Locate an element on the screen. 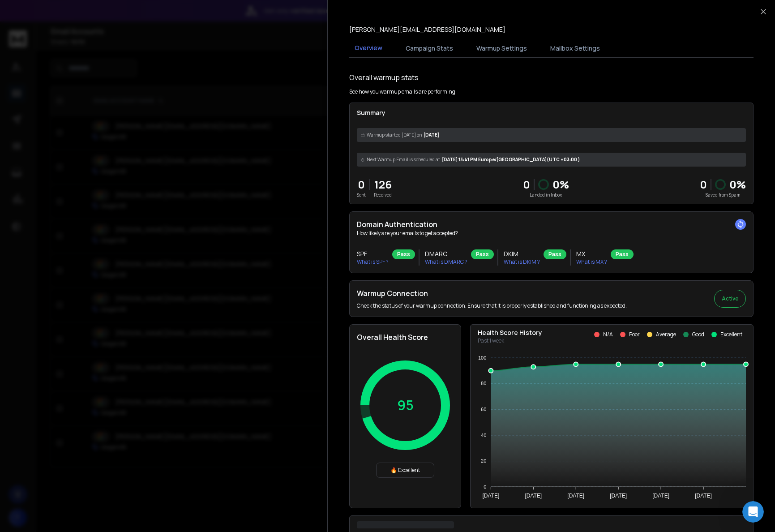 Image resolution: width=775 pixels, height=532 pixels. div: Box • Just now is located at coordinates (34, 186).